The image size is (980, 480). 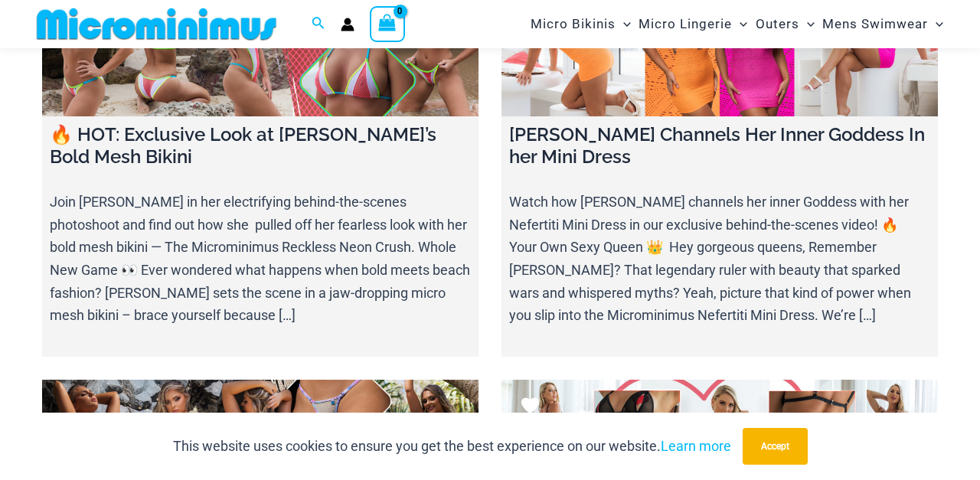 What do you see at coordinates (693, 24) in the screenshot?
I see `a: Micro LingerieMenu ToggleMenu Toggle` at bounding box center [693, 24].